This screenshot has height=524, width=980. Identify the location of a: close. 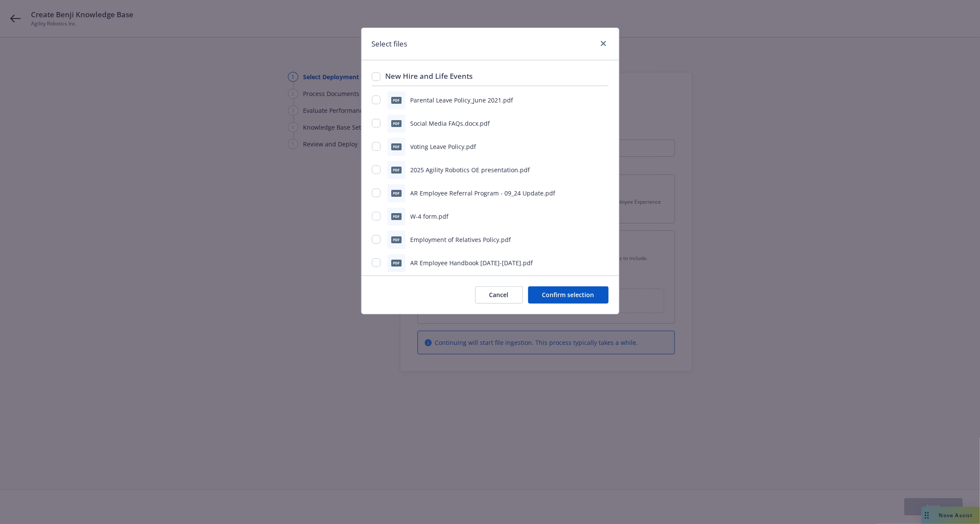
(603, 43).